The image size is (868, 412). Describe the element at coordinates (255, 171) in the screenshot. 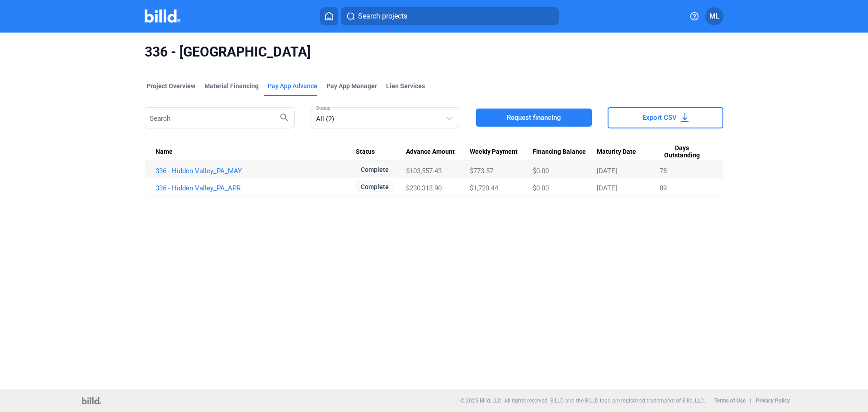

I see `a: 336 - Hidden Valley_PA_MAY` at that location.